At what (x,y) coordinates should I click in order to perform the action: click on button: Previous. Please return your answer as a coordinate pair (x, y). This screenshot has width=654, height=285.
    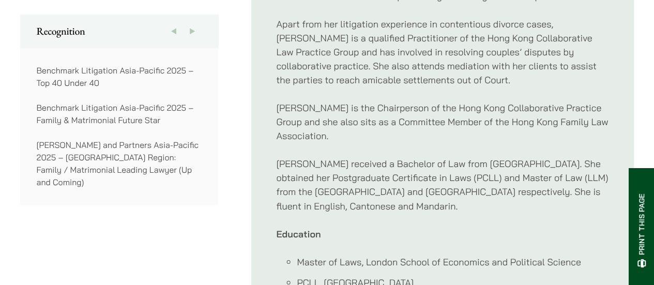
    Looking at the image, I should click on (174, 31).